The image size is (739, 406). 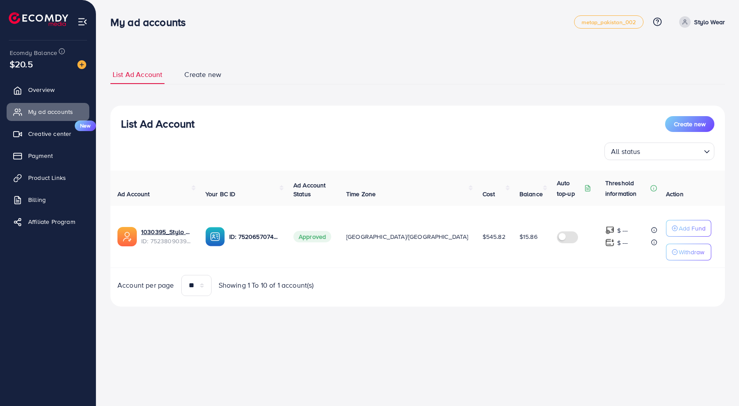 I want to click on span: Affiliate Program, so click(x=51, y=222).